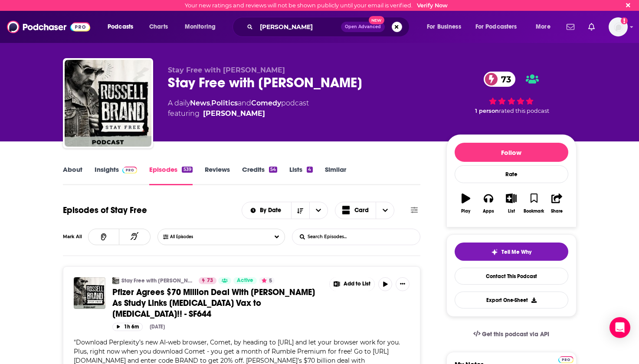  I want to click on input: Search podcasts, credits, & more..., so click(299, 27).